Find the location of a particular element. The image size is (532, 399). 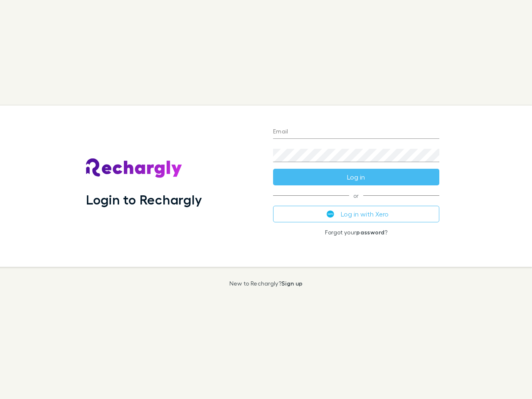

span: or is located at coordinates (357, 195).